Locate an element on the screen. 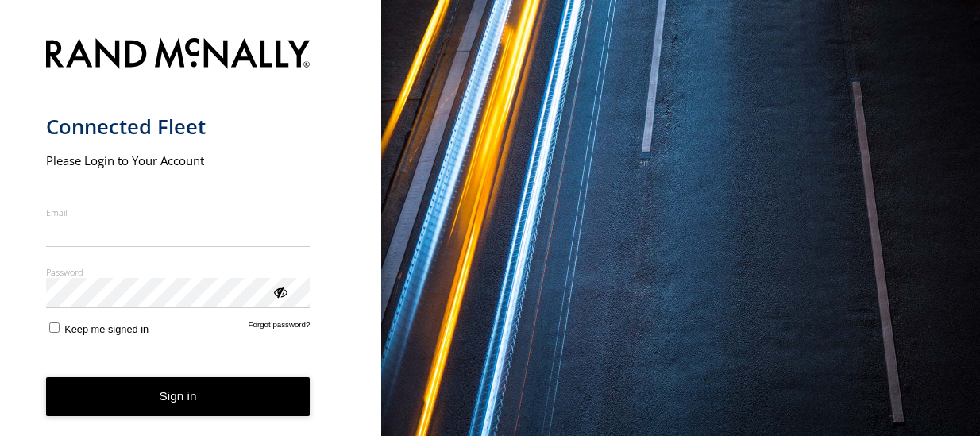  button: Sign in is located at coordinates (178, 397).